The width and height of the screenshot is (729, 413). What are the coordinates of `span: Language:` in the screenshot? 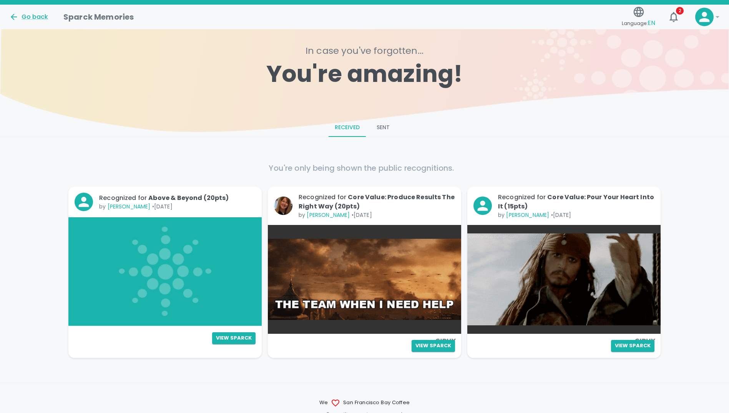 It's located at (639, 23).